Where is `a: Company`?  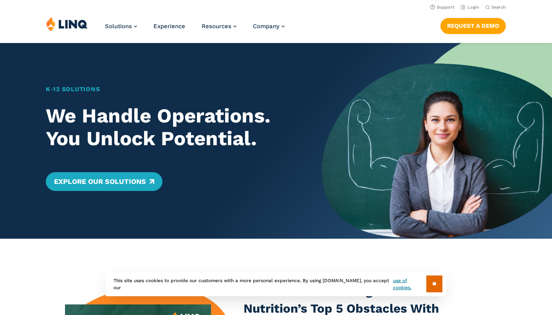
a: Company is located at coordinates (269, 26).